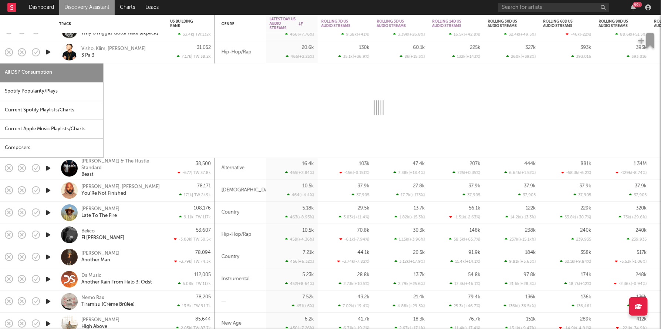 The image size is (661, 329). Describe the element at coordinates (562, 24) in the screenshot. I see `div: Rolling 60D US Audio Streams` at that location.